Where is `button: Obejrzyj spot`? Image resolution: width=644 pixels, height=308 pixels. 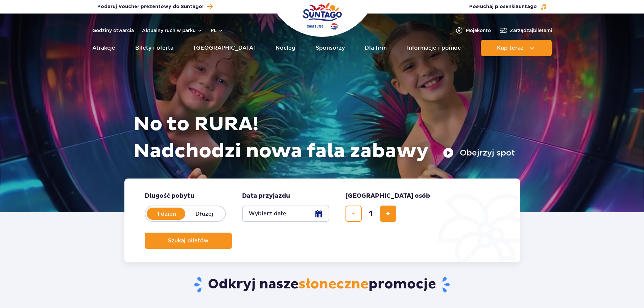 button: Obejrzyj spot is located at coordinates (479, 153).